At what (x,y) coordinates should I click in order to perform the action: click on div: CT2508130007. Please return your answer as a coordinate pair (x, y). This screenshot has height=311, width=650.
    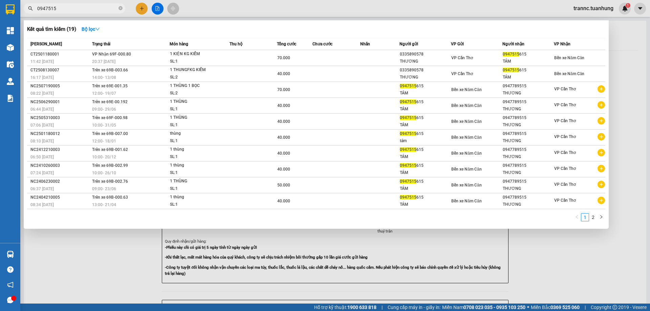
    Looking at the image, I should click on (60, 70).